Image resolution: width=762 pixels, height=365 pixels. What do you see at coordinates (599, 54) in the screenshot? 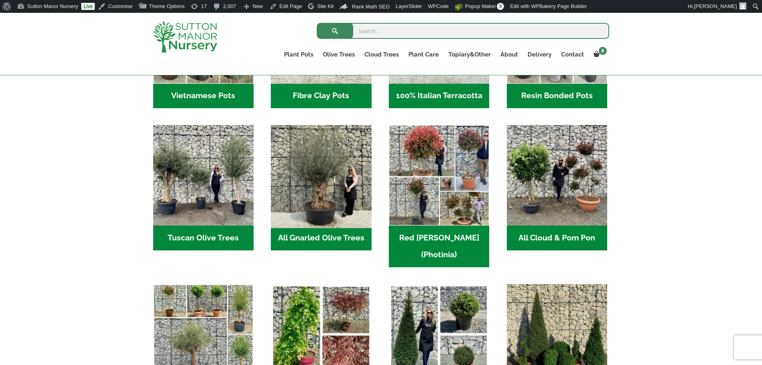
I see `a: 8` at bounding box center [599, 54].